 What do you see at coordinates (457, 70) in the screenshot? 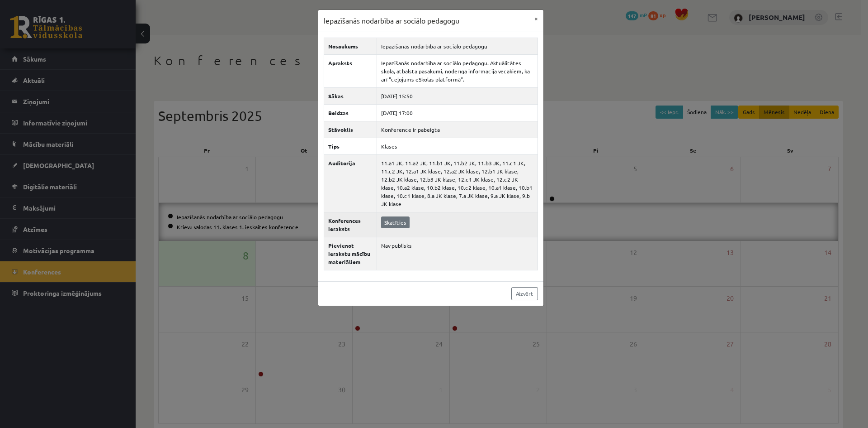
I see `td: Iepazīšanās nodarbība ar sociālo pedagogu. Aktuālitātes skolā, atbalsta pasākumi, noderīga inform...` at bounding box center [457, 70].